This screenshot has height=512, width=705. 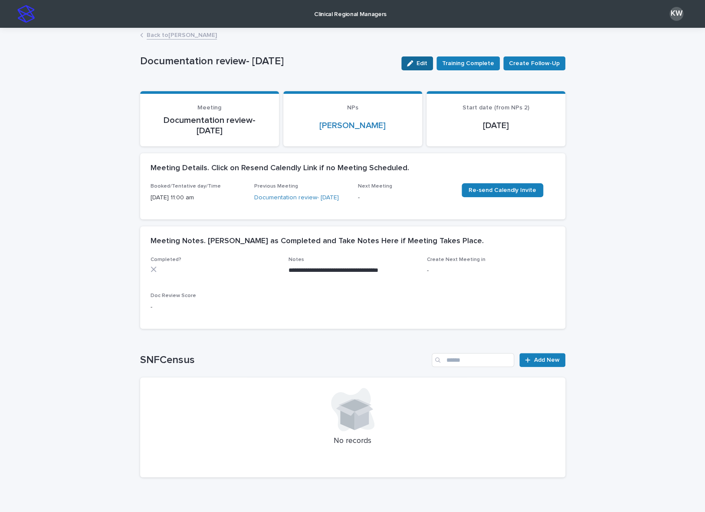 What do you see at coordinates (534, 63) in the screenshot?
I see `span: Create Follow-Up` at bounding box center [534, 63].